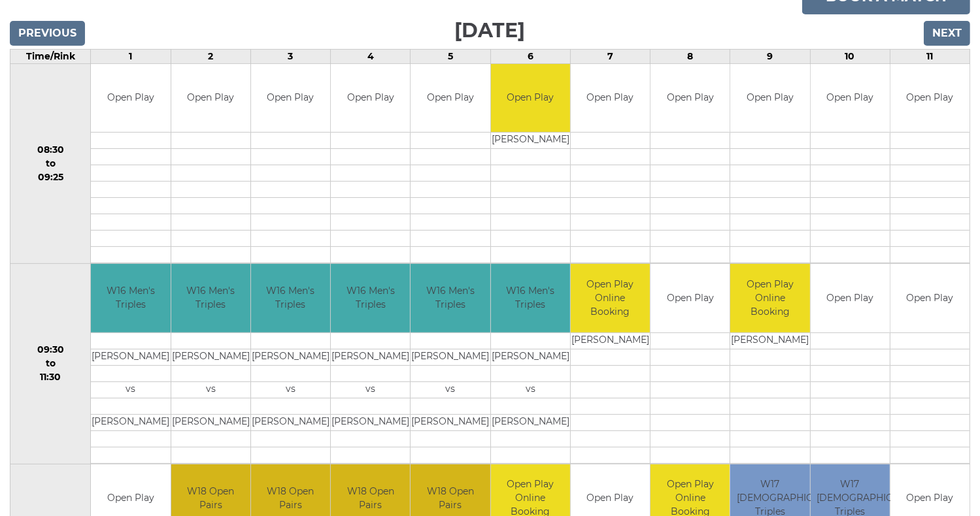  Describe the element at coordinates (947, 33) in the screenshot. I see `input: Next` at that location.